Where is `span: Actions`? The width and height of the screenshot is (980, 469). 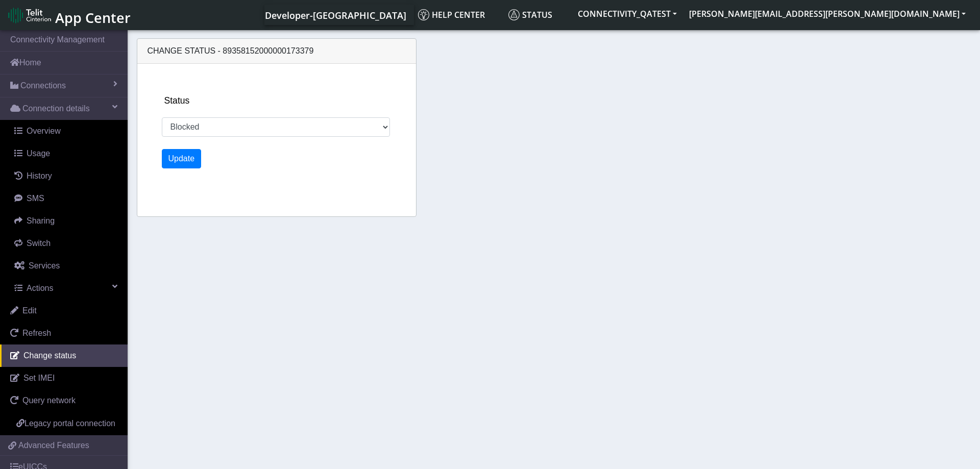
span: Actions is located at coordinates (39, 288).